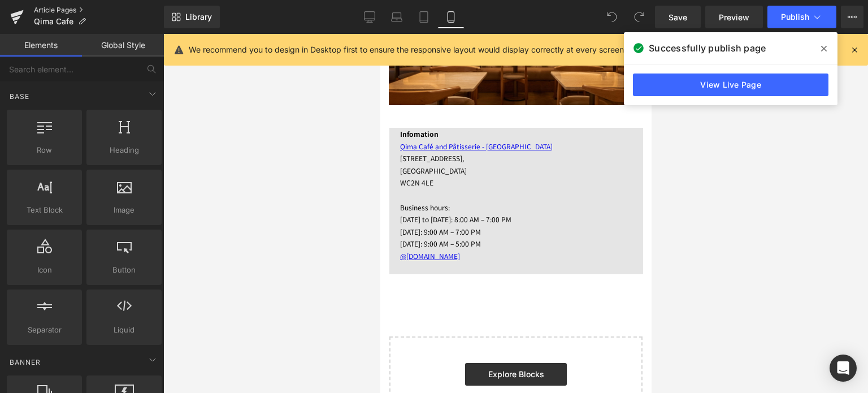  What do you see at coordinates (141, 173) in the screenshot?
I see `p: Business hours:` at bounding box center [141, 173].